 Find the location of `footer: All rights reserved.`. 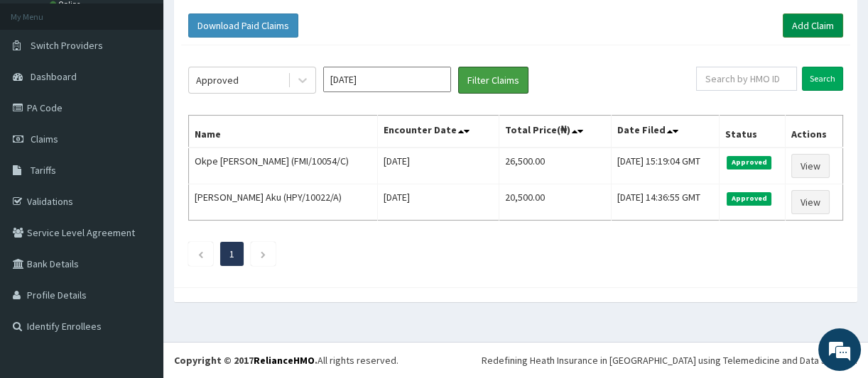

footer: All rights reserved. is located at coordinates (515, 360).